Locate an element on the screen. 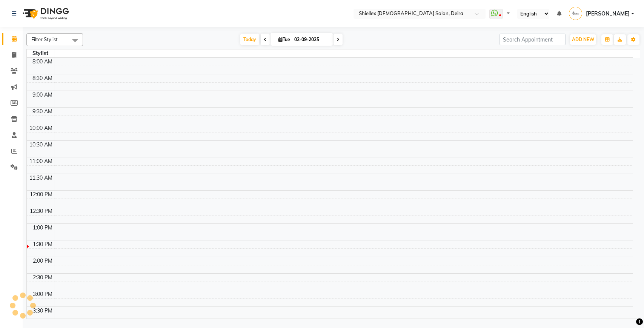  div: 11:00 AM is located at coordinates (41, 161).